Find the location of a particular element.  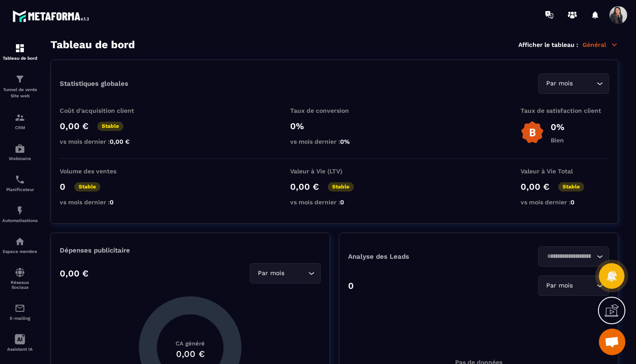

p: Espace membre is located at coordinates (20, 251).